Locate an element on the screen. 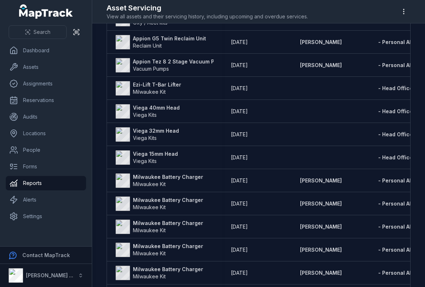  a: Appion G5 Twin Reclaim UnitReclaim Unit is located at coordinates (161, 42).